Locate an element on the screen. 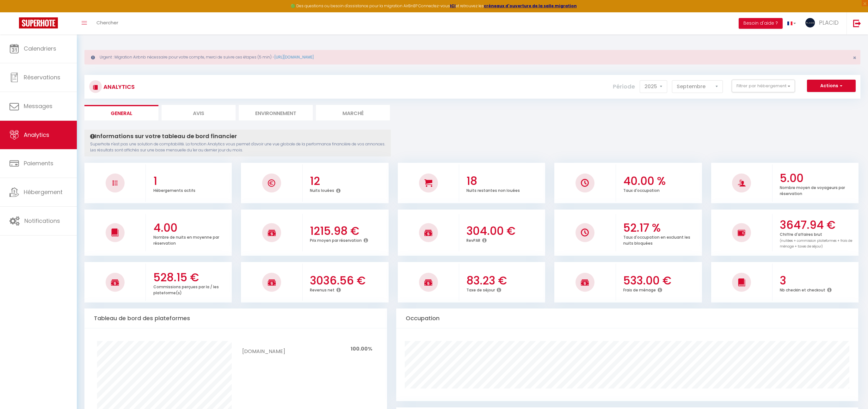 The width and height of the screenshot is (868, 409). span: Messages is located at coordinates (38, 106).